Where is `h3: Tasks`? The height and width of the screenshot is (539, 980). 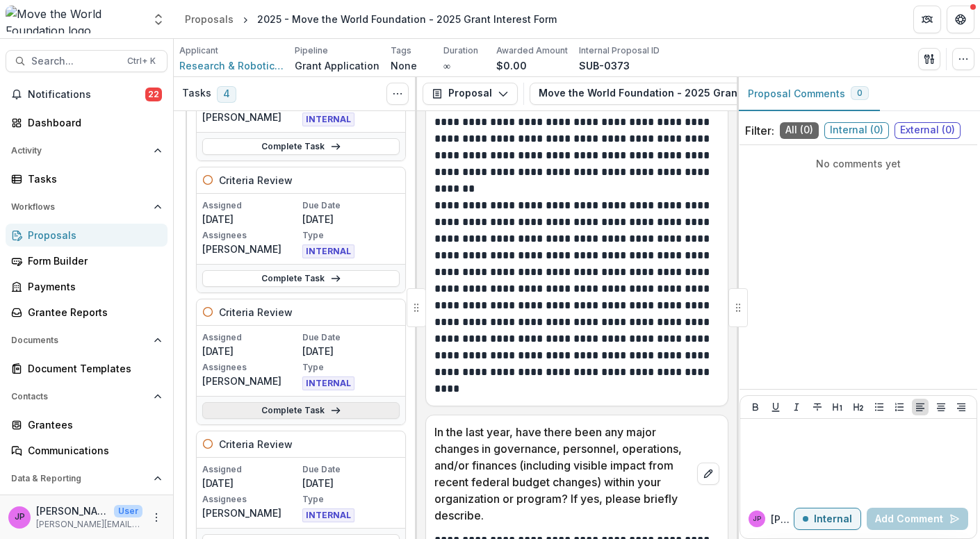 h3: Tasks is located at coordinates (197, 93).